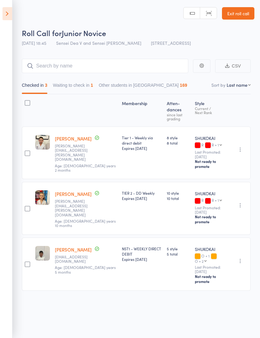 The width and height of the screenshot is (260, 338). What do you see at coordinates (42, 253) in the screenshot?
I see `img: image1610603322.png` at bounding box center [42, 253].